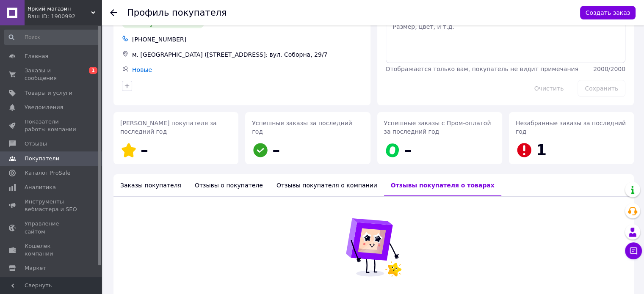 The height and width of the screenshot is (294, 644). What do you see at coordinates (374, 248) in the screenshot?
I see `img: Отзывов пока нет` at bounding box center [374, 248].